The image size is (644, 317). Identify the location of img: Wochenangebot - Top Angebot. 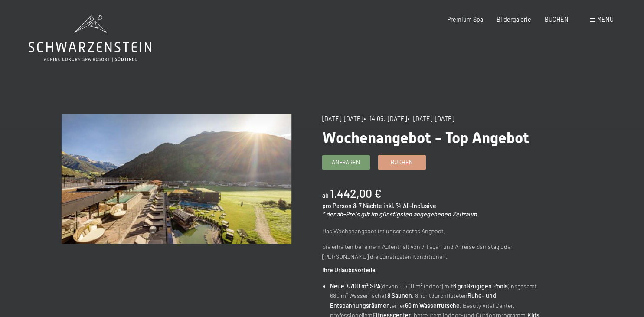
(176, 180).